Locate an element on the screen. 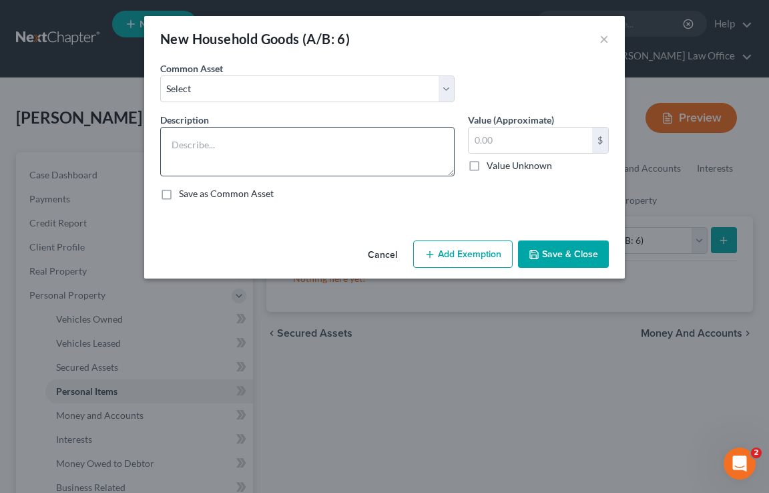  label: Value Unknown is located at coordinates (519, 166).